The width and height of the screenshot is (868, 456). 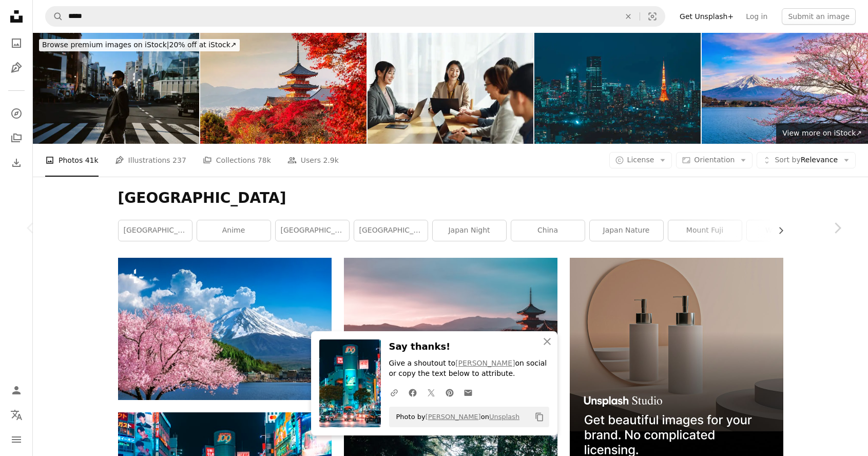 I want to click on a: japan night, so click(x=469, y=230).